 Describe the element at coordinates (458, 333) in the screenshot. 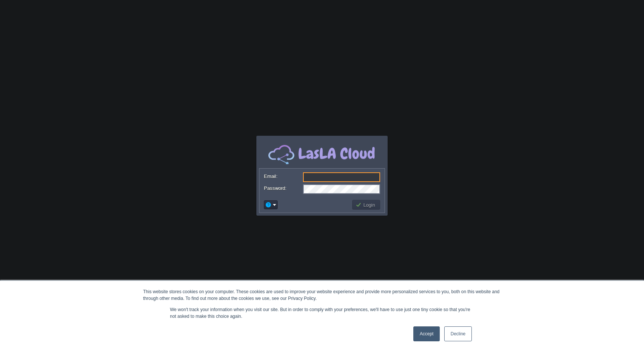

I see `a: Decline` at that location.